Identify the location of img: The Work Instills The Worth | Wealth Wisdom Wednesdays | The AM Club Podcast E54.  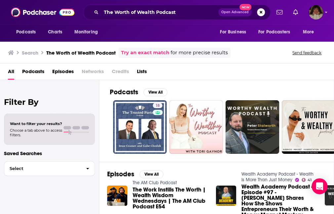
(117, 196).